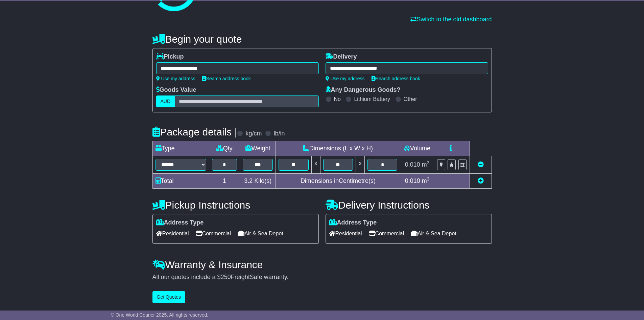 The width and height of the screenshot is (644, 320). What do you see at coordinates (451, 20) in the screenshot?
I see `a: Switch to the old dashboard` at bounding box center [451, 20].